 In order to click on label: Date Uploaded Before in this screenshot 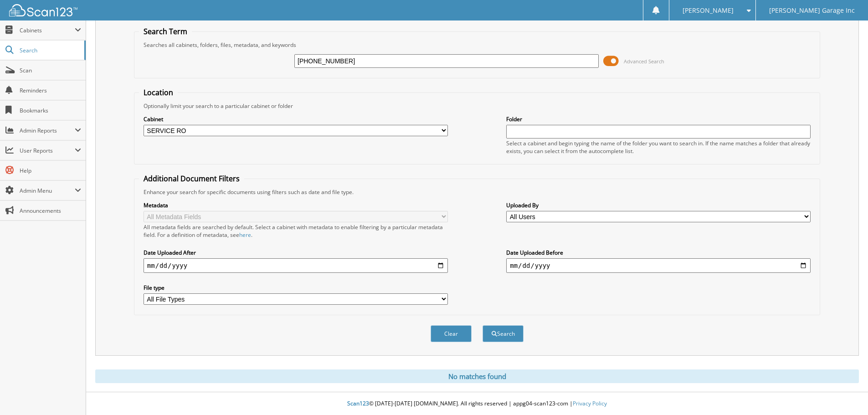, I will do `click(658, 253)`.